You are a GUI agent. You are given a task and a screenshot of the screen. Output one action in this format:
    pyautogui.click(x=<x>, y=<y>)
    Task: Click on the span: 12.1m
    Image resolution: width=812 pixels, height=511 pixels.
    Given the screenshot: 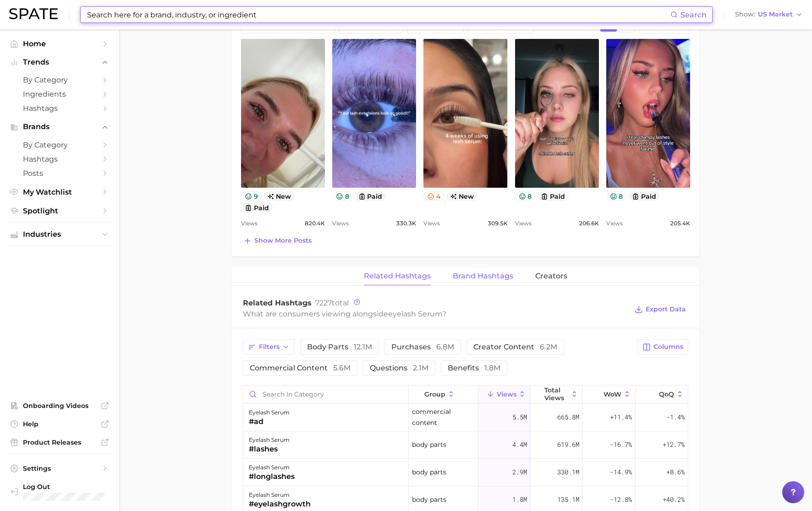 What is the action you would take?
    pyautogui.click(x=363, y=347)
    